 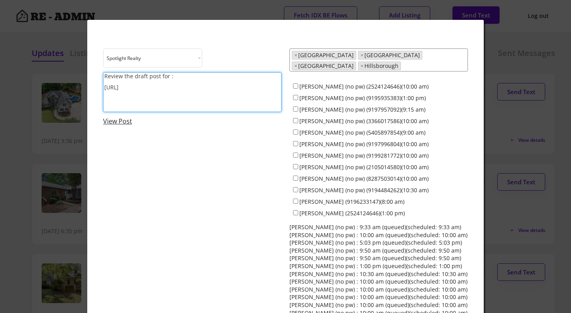 I want to click on a: View Post, so click(x=117, y=121).